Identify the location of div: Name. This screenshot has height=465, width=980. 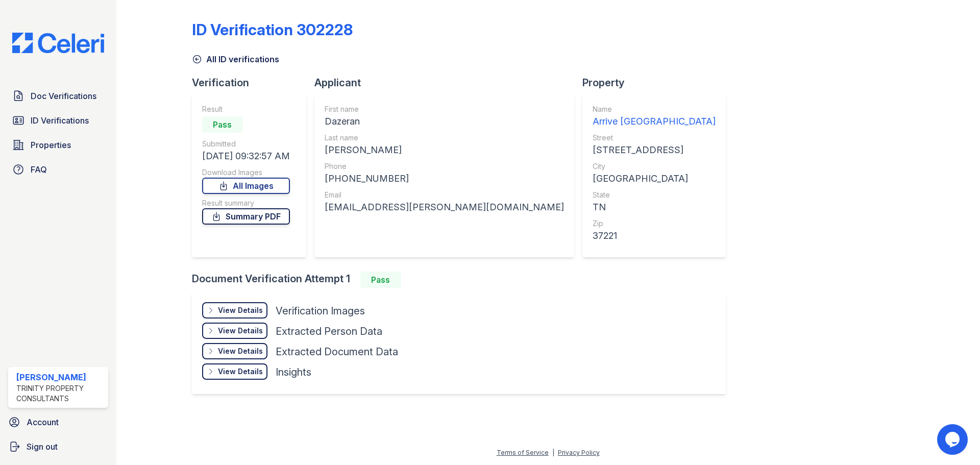
(654, 109).